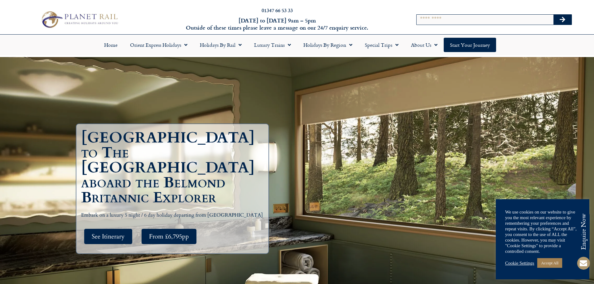 The width and height of the screenshot is (594, 284). I want to click on a: See Itinerary, so click(108, 236).